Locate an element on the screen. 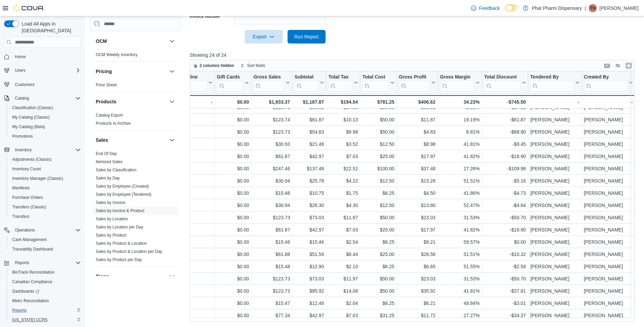 The width and height of the screenshot is (644, 327). button: Users is located at coordinates (20, 70).